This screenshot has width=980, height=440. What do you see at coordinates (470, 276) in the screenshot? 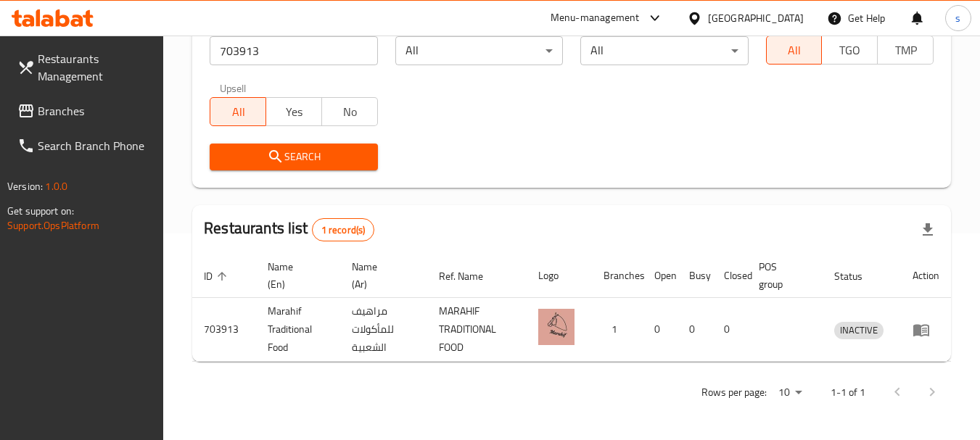
I see `span: Ref. Name` at bounding box center [470, 276].